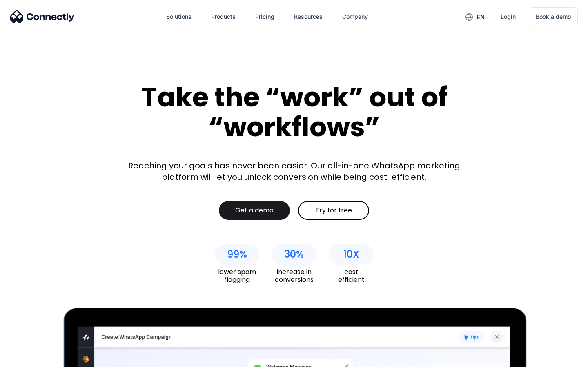  What do you see at coordinates (255, 211) in the screenshot?
I see `a: Get a demo` at bounding box center [255, 211].